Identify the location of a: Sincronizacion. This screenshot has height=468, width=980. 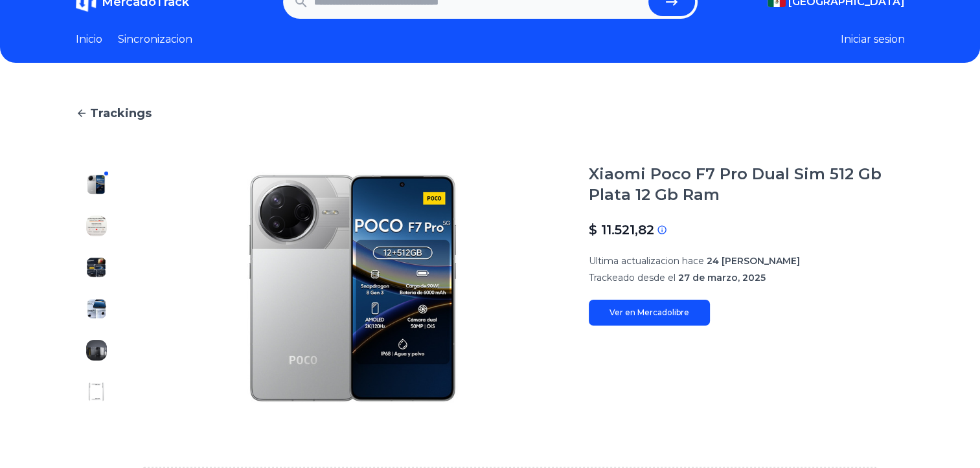
(155, 40).